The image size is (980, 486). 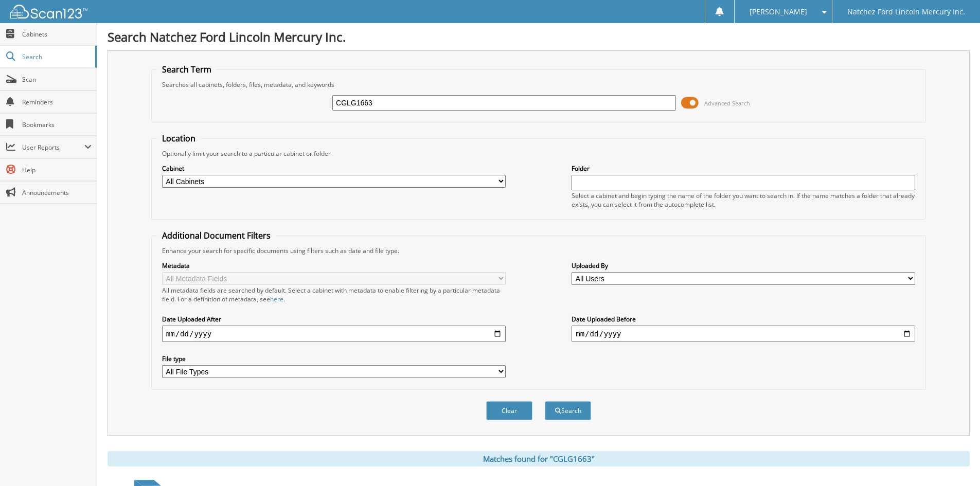 What do you see at coordinates (568, 411) in the screenshot?
I see `button: Search` at bounding box center [568, 411].